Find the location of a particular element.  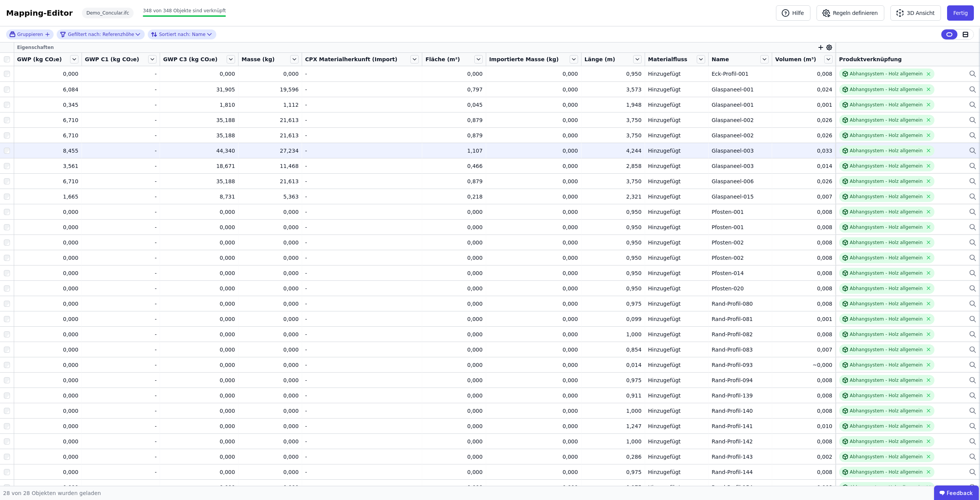

div: Pfosten-020 is located at coordinates (740, 289).